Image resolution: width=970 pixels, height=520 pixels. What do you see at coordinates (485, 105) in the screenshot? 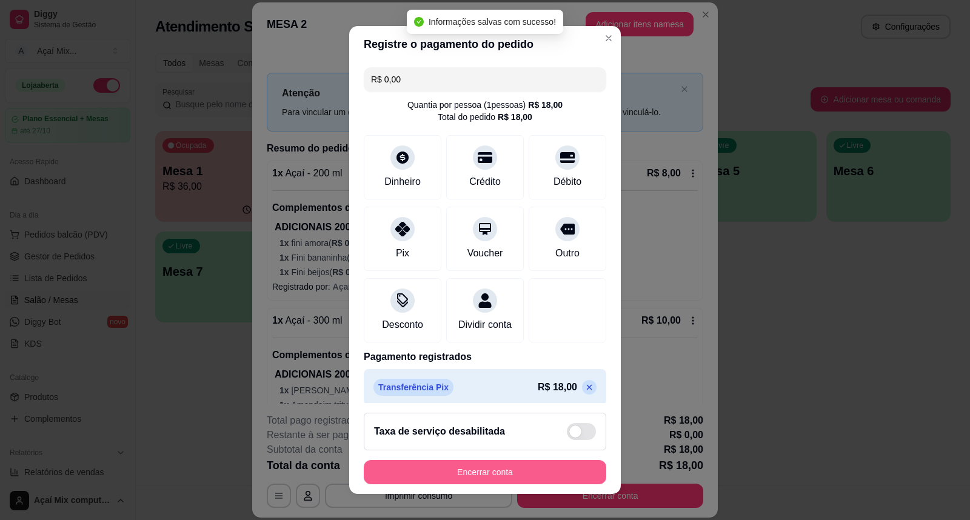
I see `div: Quantia por pessoa ( 1 pessoas)` at bounding box center [485, 105].